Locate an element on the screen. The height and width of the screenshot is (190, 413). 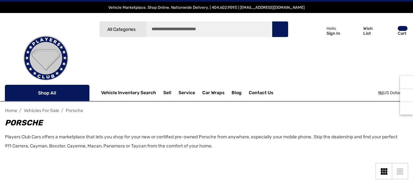
a: All Categories Icon Arrow Down Icon Arrow Up is located at coordinates (123, 29).